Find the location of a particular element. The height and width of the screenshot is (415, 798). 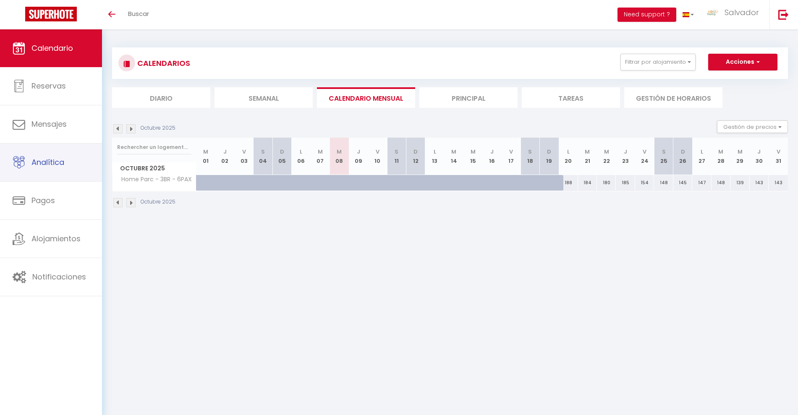

th: 23 is located at coordinates (625, 156).